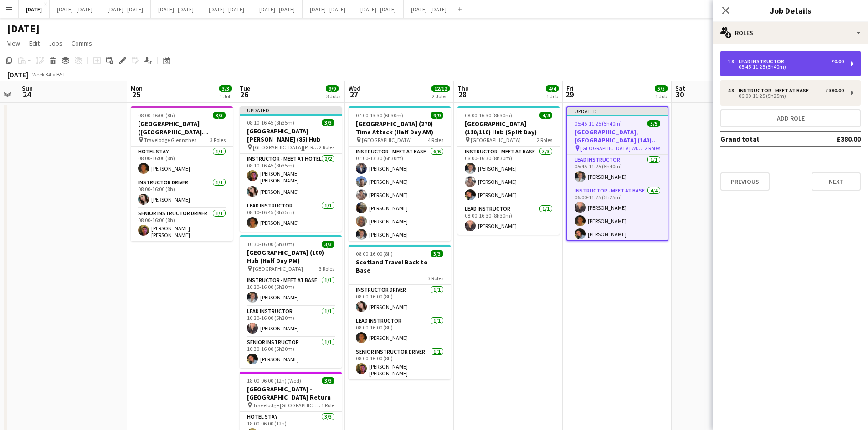  Describe the element at coordinates (791, 33) in the screenshot. I see `div: Roles` at that location.